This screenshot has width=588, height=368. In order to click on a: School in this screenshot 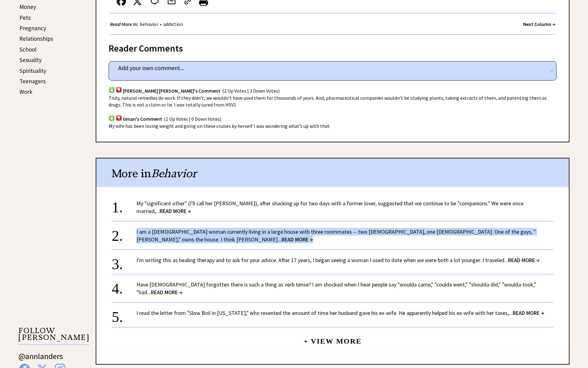, I will do `click(28, 49)`.